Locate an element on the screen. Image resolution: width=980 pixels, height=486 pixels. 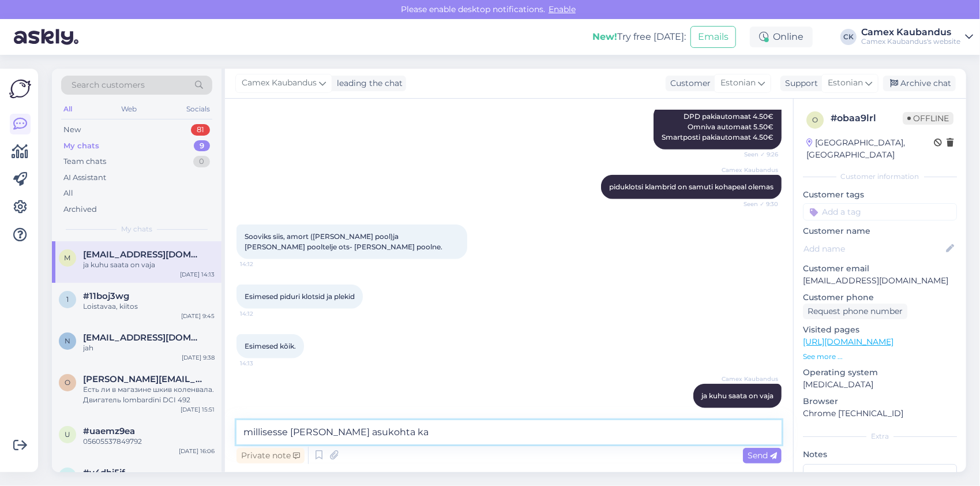
span: Offline is located at coordinates (928, 118).